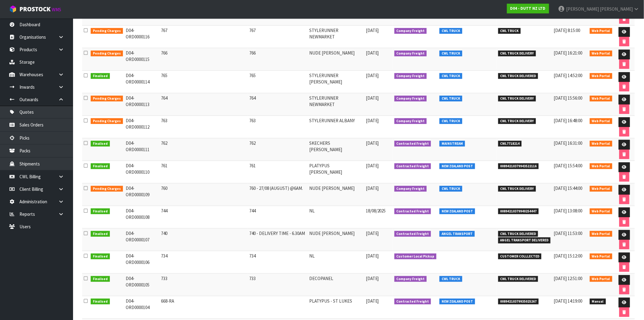 The width and height of the screenshot is (644, 320). Describe the element at coordinates (510, 144) in the screenshot. I see `span: CWL7718214` at that location.